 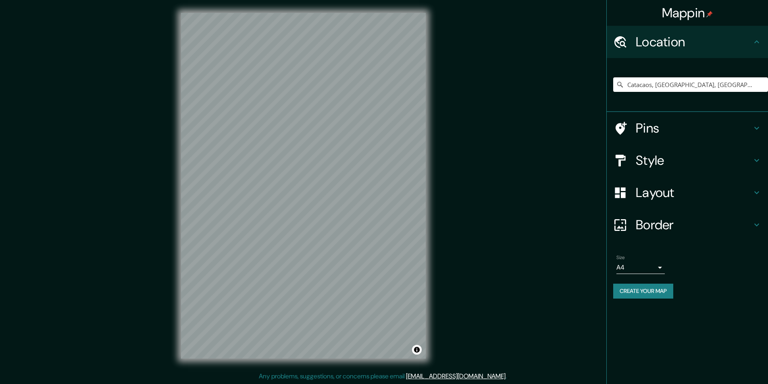 I want to click on div: A4, so click(x=640, y=268).